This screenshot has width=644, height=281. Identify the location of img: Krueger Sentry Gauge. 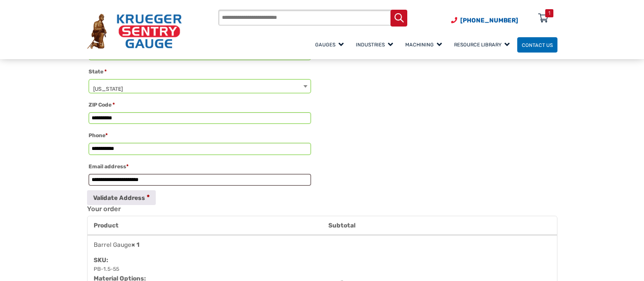
(135, 31).